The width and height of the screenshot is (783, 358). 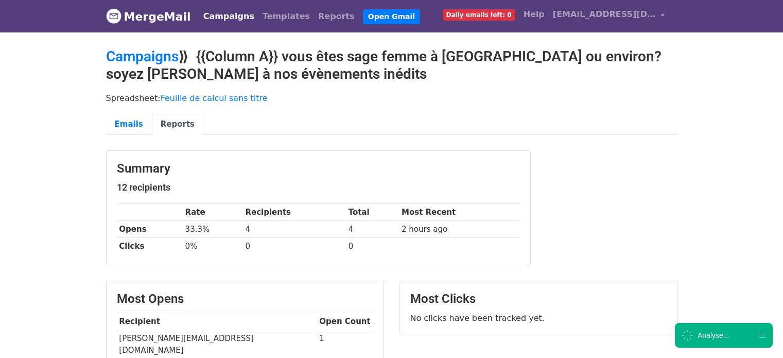 I want to click on h5: 12 recipients, so click(x=318, y=187).